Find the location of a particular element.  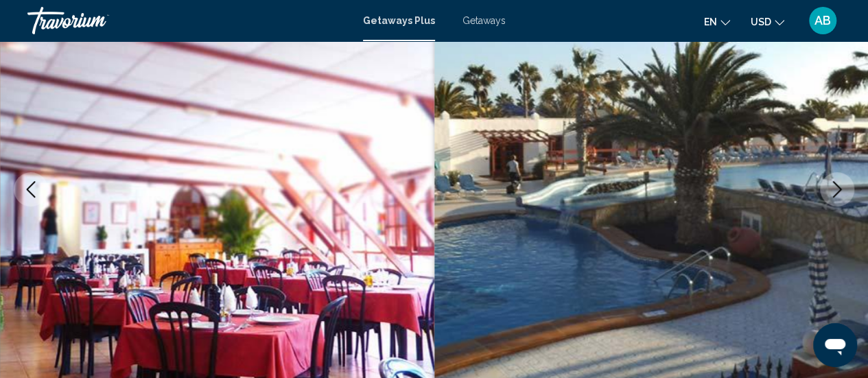

a: Travorium is located at coordinates (188, 21).